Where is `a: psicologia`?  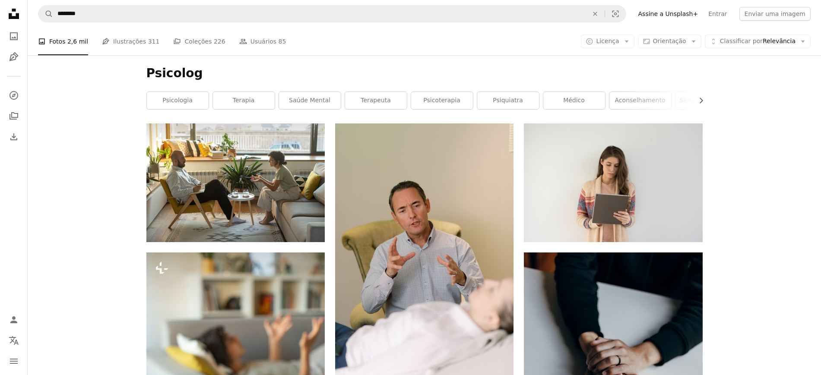
a: psicologia is located at coordinates (178, 101).